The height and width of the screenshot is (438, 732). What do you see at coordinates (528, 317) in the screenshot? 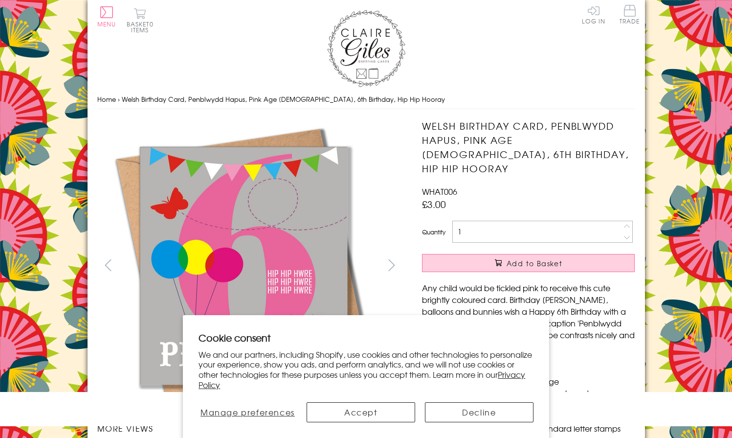
I see `p: Any child would be tickled pink to receive this cute brightly coloured card. Birthday [PERSON_NAM...` at bounding box center [528, 317].